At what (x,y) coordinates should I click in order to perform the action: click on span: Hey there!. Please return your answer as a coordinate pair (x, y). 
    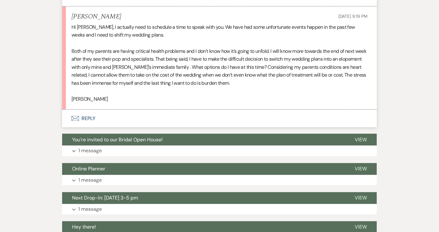
    Looking at the image, I should click on (84, 227).